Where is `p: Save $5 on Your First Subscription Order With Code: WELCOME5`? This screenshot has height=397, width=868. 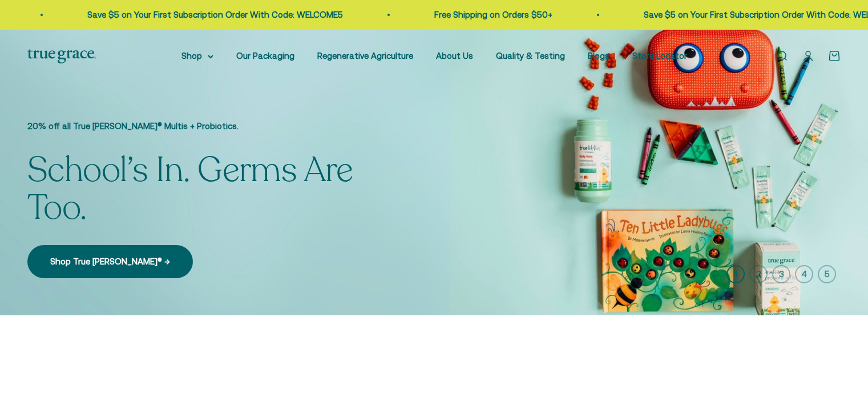
p: Save $5 on Your First Subscription Order With Code: WELCOME5 is located at coordinates (215, 15).